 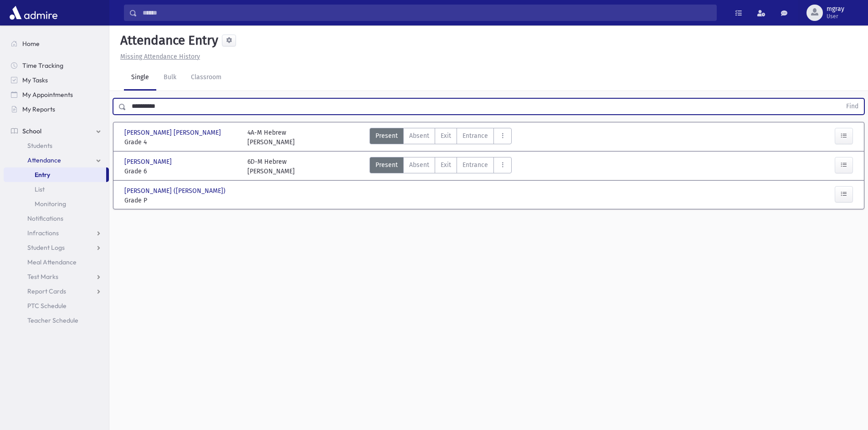 I want to click on a: Notifications, so click(x=56, y=219).